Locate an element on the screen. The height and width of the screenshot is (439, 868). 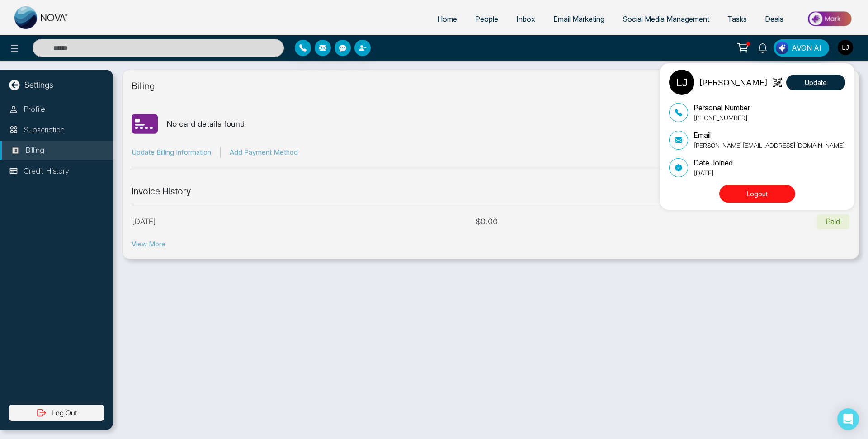
p: Email is located at coordinates (769, 135).